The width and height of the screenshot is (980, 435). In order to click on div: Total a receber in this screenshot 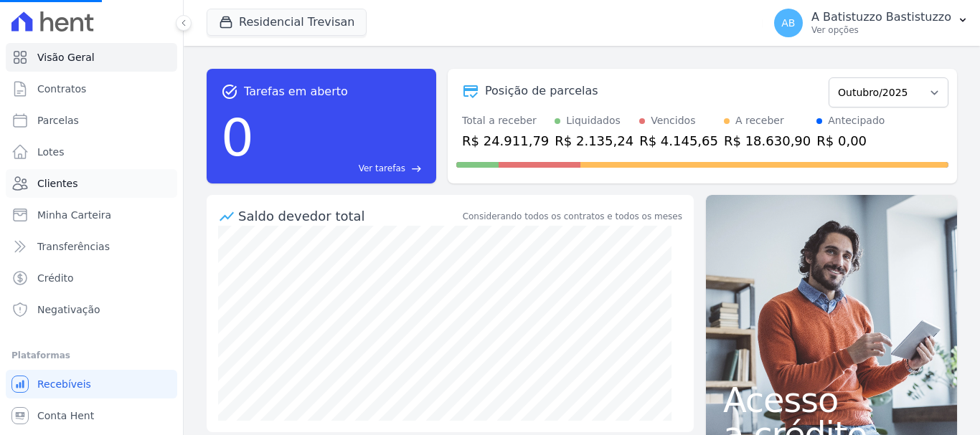, I will do `click(505, 120)`.